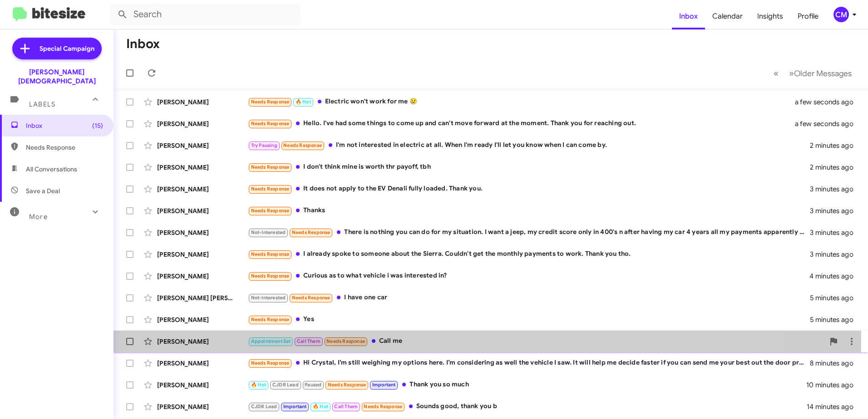 Image resolution: width=868 pixels, height=419 pixels. What do you see at coordinates (536, 341) in the screenshot?
I see `div: Call me` at bounding box center [536, 341].